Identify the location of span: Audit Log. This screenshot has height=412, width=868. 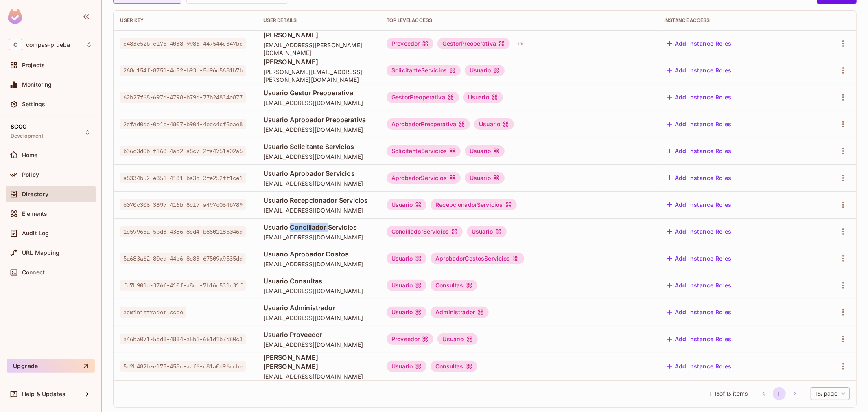
(35, 233).